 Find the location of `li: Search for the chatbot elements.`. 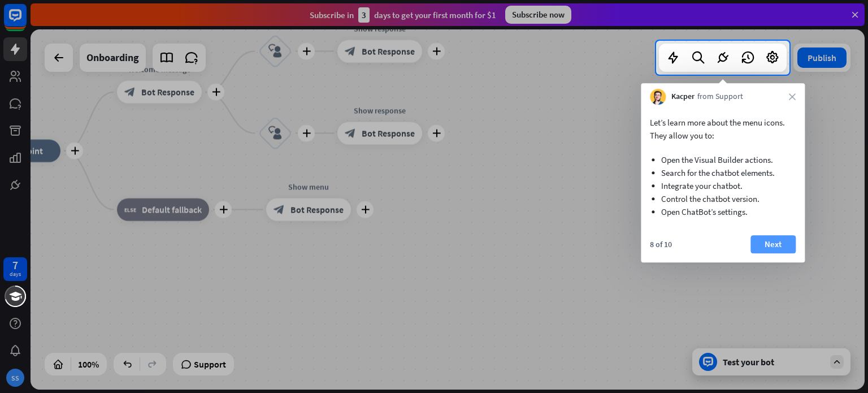

li: Search for the chatbot elements. is located at coordinates (723, 172).